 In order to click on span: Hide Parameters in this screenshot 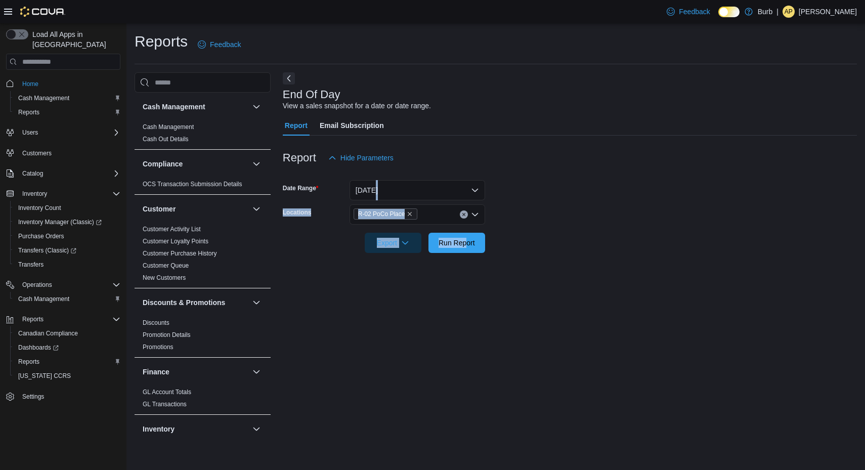, I will do `click(367, 158)`.